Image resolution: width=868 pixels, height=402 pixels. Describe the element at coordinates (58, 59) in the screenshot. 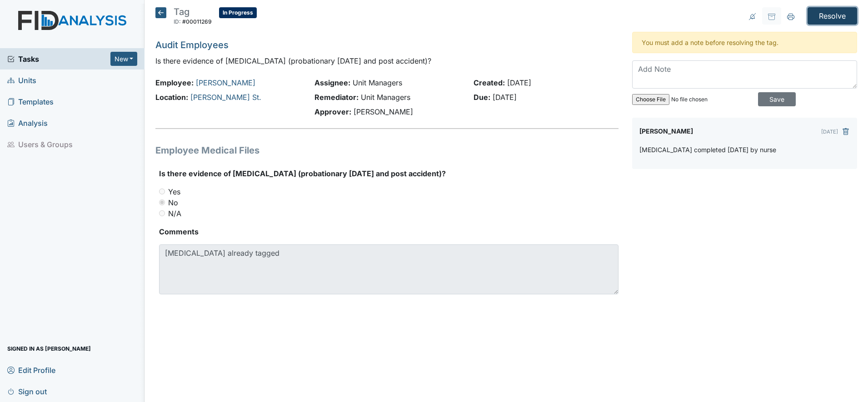

I see `span: Tasks` at that location.